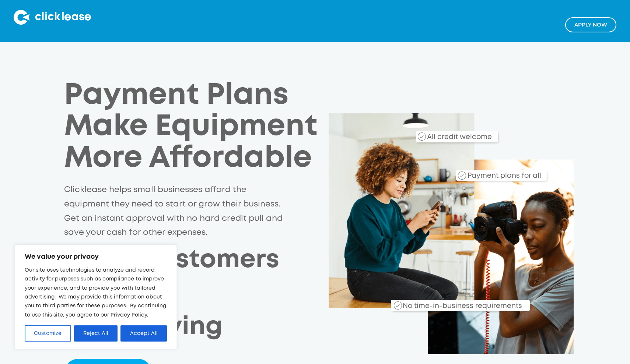 The width and height of the screenshot is (630, 364). Describe the element at coordinates (196, 127) in the screenshot. I see `h1: Payment Plans Make Equipment More Affordable` at that location.